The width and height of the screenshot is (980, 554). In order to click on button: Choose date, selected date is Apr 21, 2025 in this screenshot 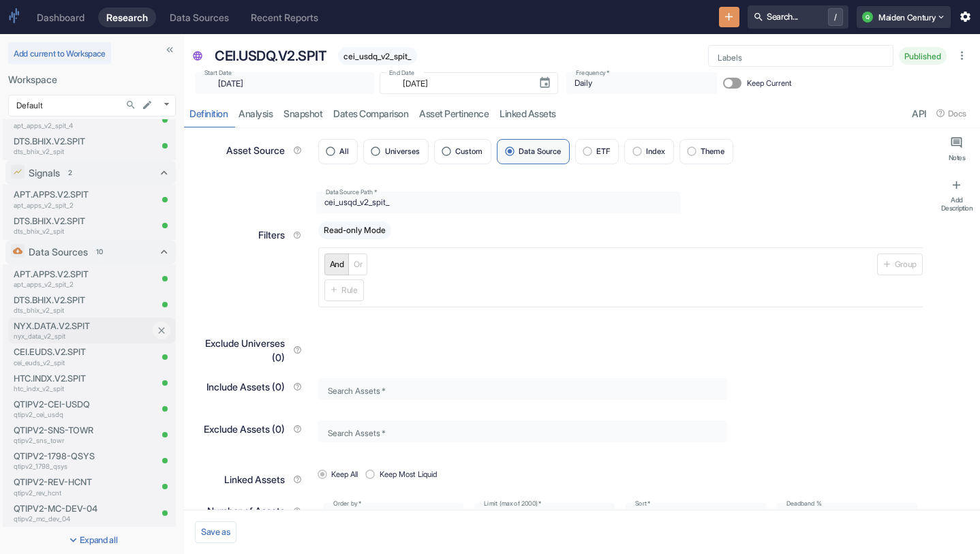, I will do `click(544, 83)`.